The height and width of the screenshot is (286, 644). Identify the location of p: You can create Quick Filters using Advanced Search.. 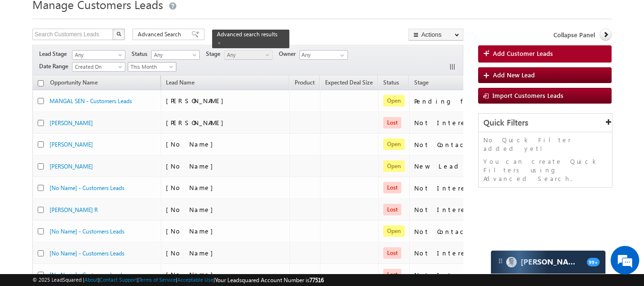
(546, 170).